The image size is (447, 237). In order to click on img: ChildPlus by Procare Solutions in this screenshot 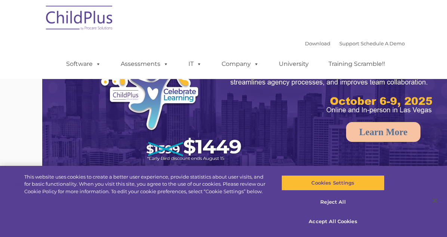, I will do `click(80, 19)`.